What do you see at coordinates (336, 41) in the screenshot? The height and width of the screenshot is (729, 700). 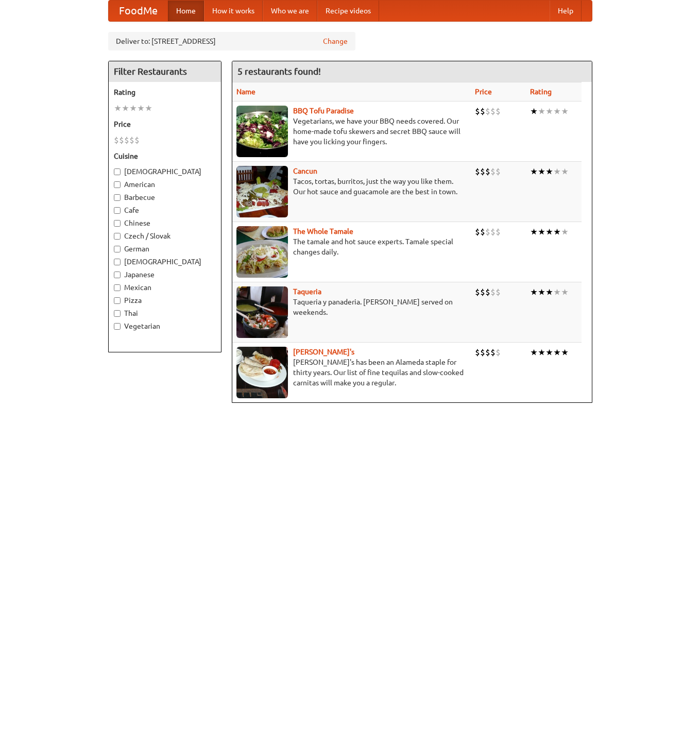 I see `a: Change` at bounding box center [336, 41].